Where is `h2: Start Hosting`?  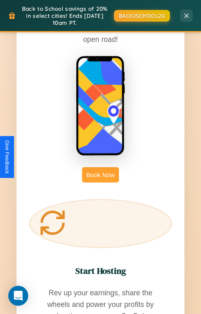 h2: Start Hosting is located at coordinates (101, 271).